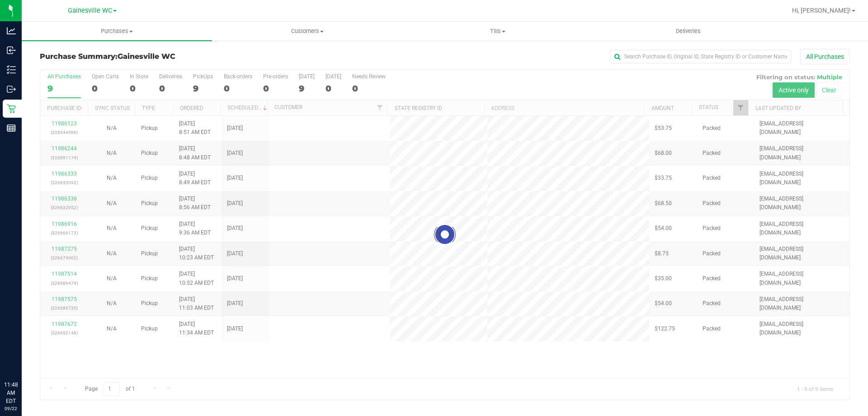 The image size is (868, 416). What do you see at coordinates (307, 31) in the screenshot?
I see `span: Customers` at bounding box center [307, 31].